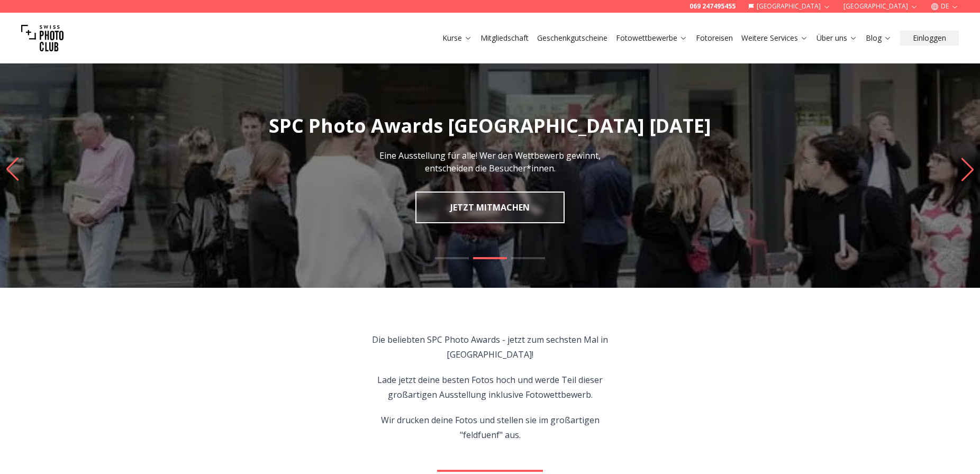 The height and width of the screenshot is (474, 980). What do you see at coordinates (572, 38) in the screenshot?
I see `button: Geschenkgutscheine` at bounding box center [572, 38].